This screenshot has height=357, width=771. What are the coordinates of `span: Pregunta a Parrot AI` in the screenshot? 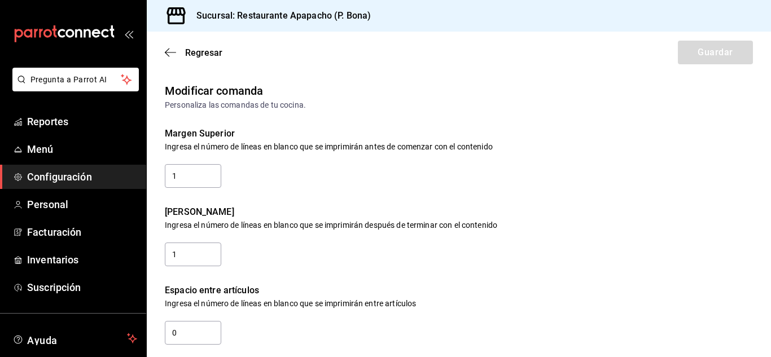 It's located at (76, 80).